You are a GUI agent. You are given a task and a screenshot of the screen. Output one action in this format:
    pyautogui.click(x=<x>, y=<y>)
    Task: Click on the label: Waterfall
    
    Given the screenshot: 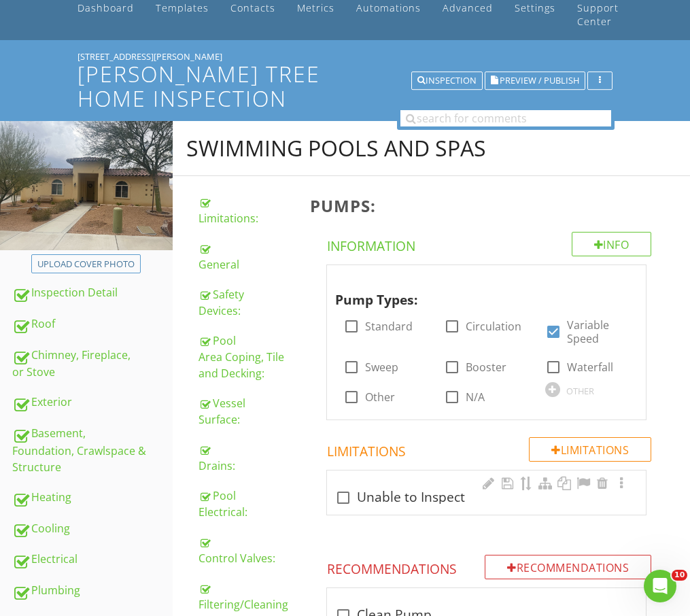 What is the action you would take?
    pyautogui.click(x=591, y=367)
    